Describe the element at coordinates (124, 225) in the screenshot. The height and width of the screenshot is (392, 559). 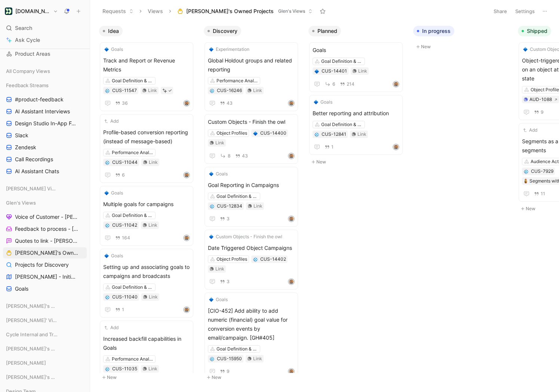
I see `div: CUS-11042` at that location.